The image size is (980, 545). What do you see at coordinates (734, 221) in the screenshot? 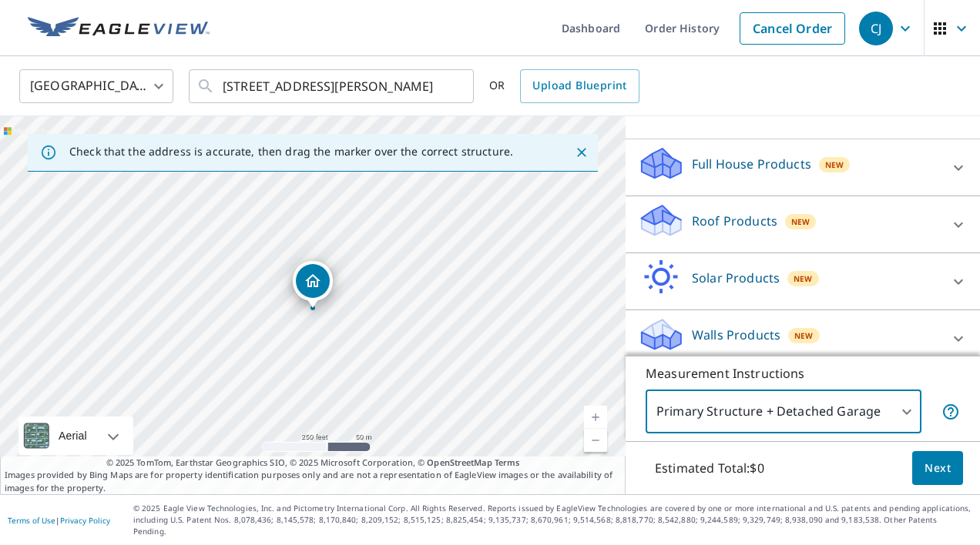
I see `p: Roof Products` at bounding box center [734, 221].